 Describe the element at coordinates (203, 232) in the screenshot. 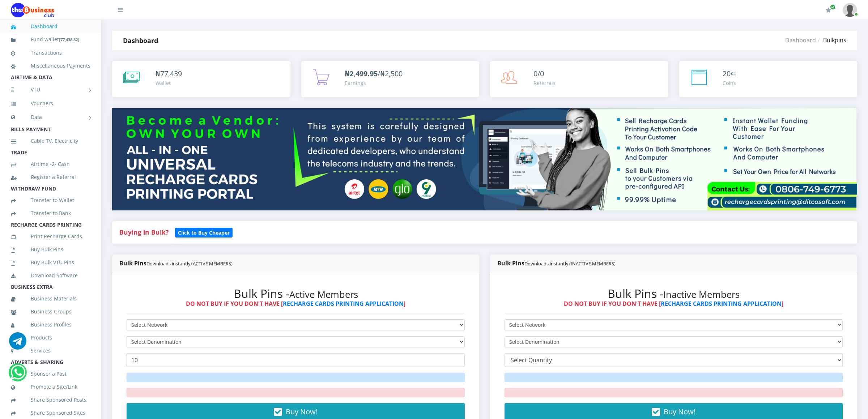

I see `b: Click to Buy Cheaper` at that location.